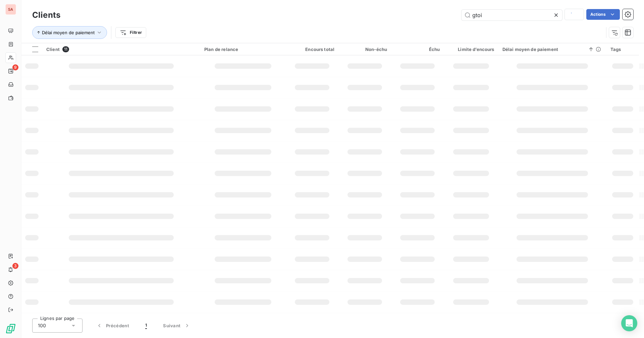  What do you see at coordinates (471, 49) in the screenshot?
I see `div: Limite d’encours` at bounding box center [471, 49].